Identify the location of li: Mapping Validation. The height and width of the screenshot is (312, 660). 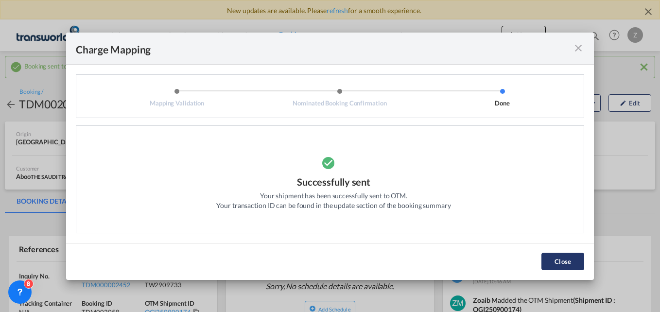
(177, 98).